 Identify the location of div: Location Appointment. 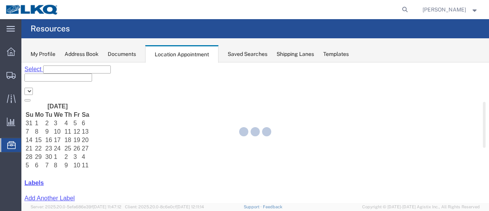
(182, 54).